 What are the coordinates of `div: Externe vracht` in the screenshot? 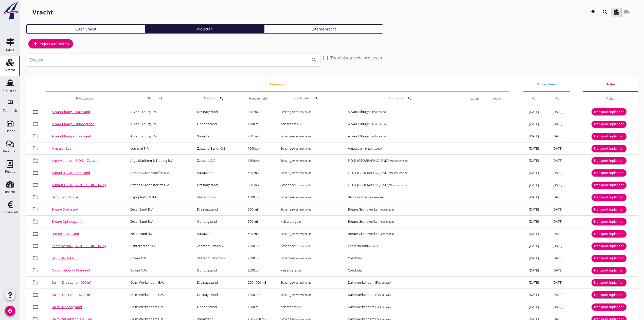 It's located at (324, 29).